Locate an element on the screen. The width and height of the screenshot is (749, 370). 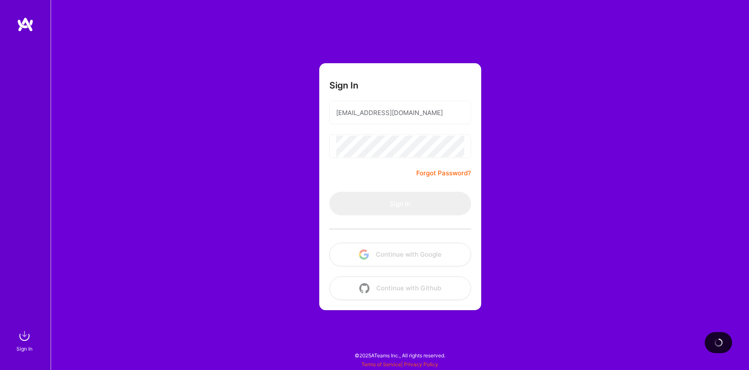
button: Continue with Github is located at coordinates (400, 288).